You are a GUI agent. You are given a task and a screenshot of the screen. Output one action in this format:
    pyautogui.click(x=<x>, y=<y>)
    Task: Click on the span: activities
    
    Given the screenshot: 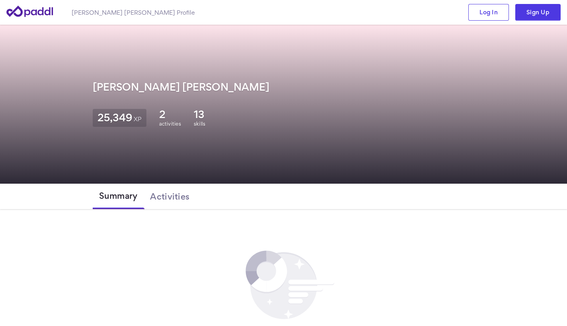 What is the action you would take?
    pyautogui.click(x=170, y=124)
    